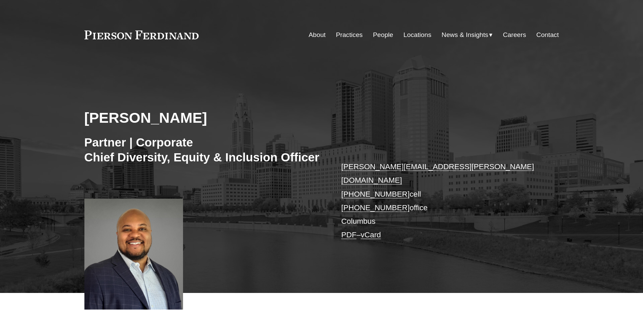 The width and height of the screenshot is (643, 316). What do you see at coordinates (465, 35) in the screenshot?
I see `span: News & Insights` at bounding box center [465, 35].